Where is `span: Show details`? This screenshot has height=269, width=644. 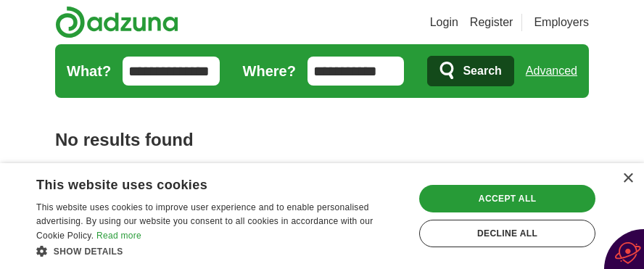
span: Show details is located at coordinates (88, 252).